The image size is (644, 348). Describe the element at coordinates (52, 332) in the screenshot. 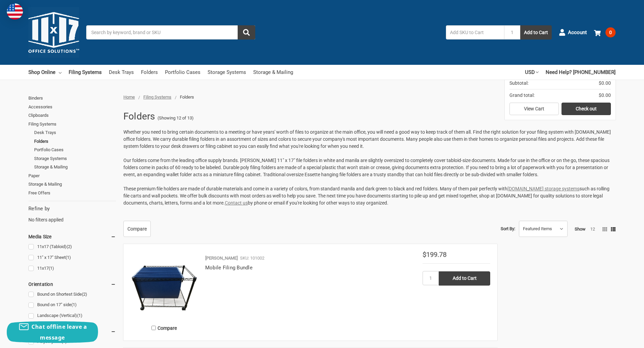

I see `button: Chat offline leave a message` at that location.